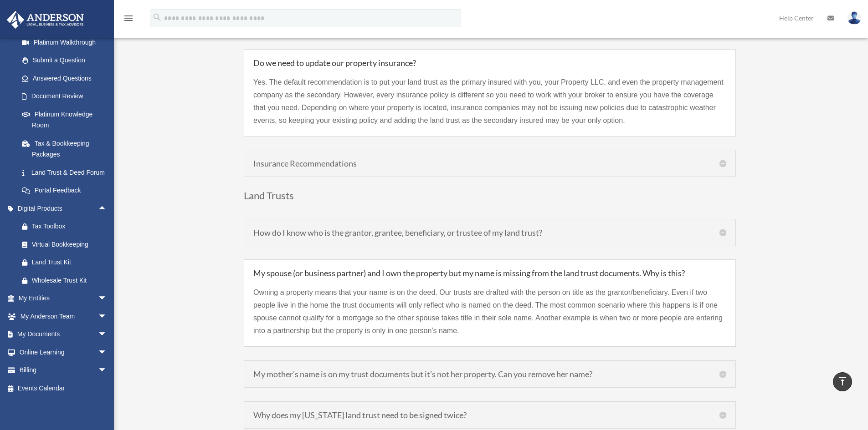 Image resolution: width=868 pixels, height=430 pixels. I want to click on img: Anderson Advisors Platinum Portal, so click(45, 20).